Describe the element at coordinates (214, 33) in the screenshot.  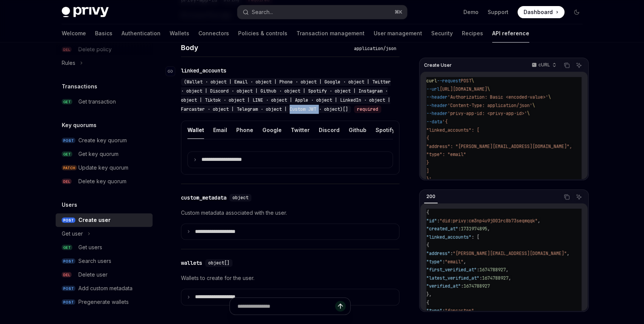
I see `a: Connectors` at that location.